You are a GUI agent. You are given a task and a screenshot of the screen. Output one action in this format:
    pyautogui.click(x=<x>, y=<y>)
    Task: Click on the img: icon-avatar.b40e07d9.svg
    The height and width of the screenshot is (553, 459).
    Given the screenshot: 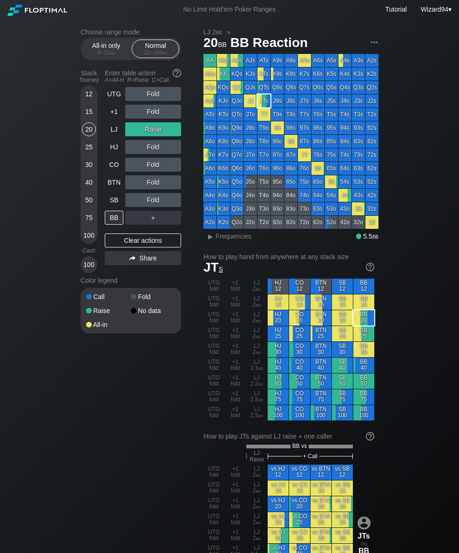 What is the action you would take?
    pyautogui.click(x=364, y=523)
    